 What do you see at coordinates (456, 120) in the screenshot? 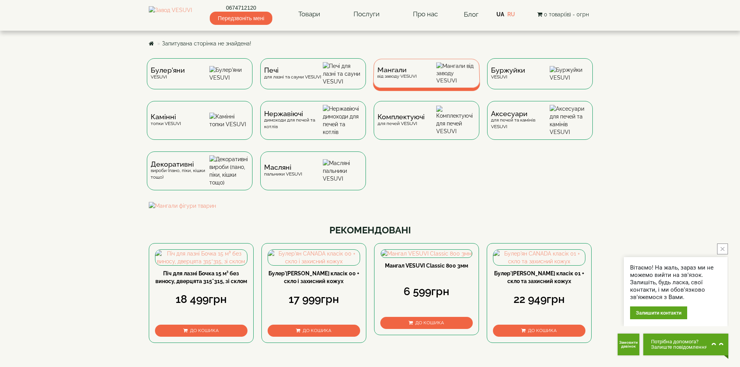
I see `img: Комплектуючі для печей VESUVI` at bounding box center [456, 120].